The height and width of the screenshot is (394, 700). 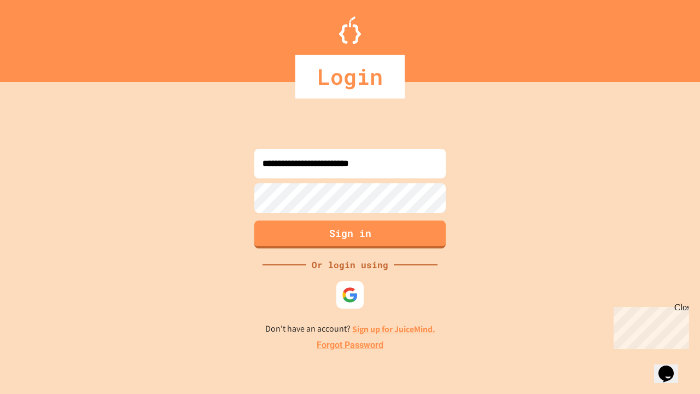 I want to click on p: Don't have an account?, so click(x=350, y=329).